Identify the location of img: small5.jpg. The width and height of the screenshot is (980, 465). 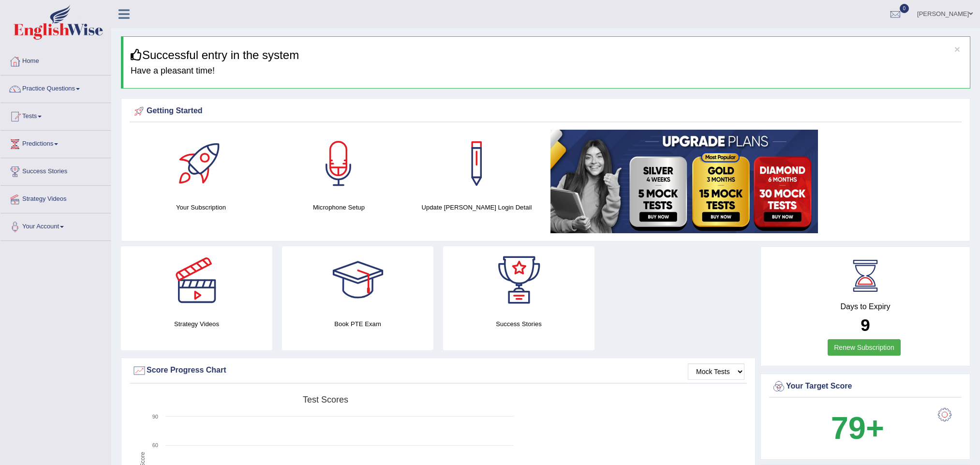
(684, 181).